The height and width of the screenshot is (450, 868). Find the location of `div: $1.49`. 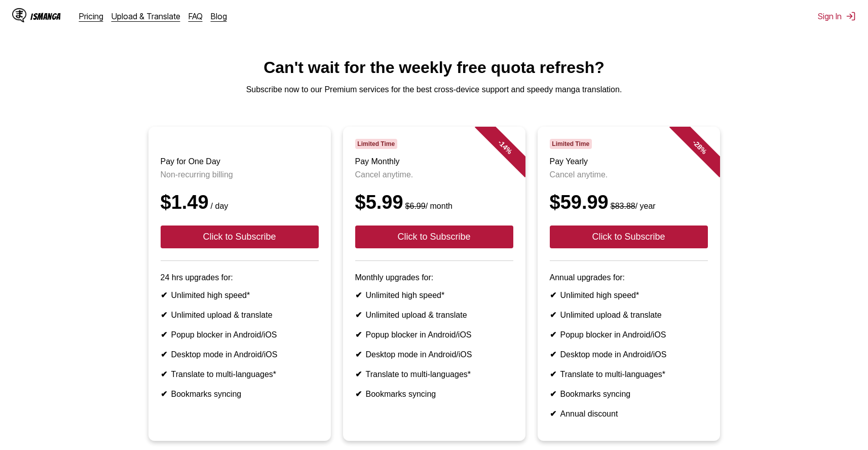

div: $1.49 is located at coordinates (240, 203).